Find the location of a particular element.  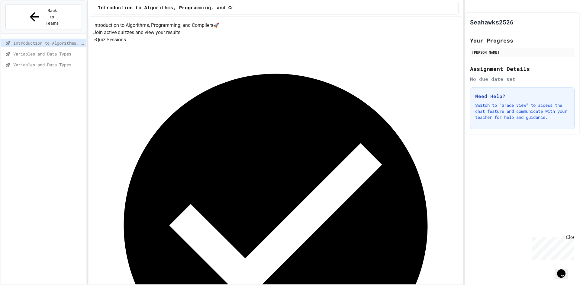

h5: > Quiz Sessions is located at coordinates (275, 40).